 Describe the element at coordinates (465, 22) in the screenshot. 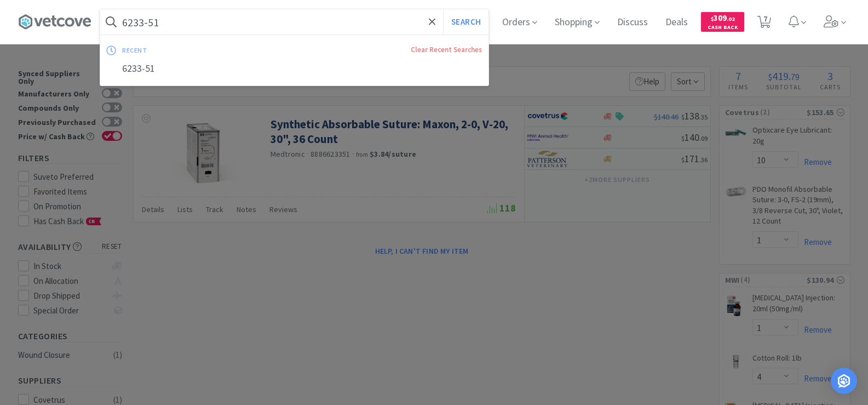

I see `button: Search` at that location.